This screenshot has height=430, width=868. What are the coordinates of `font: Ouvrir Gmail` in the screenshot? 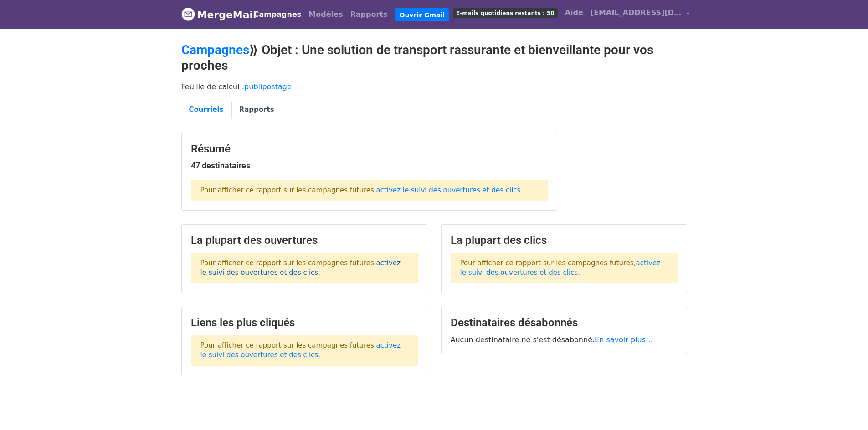 It's located at (422, 15).